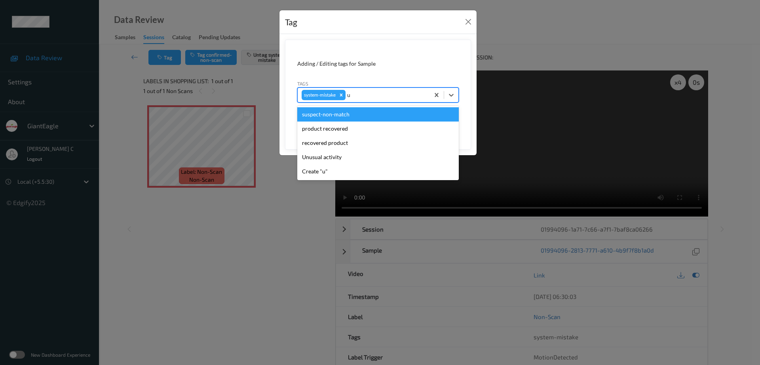 The height and width of the screenshot is (365, 760). I want to click on div: Unusual activity, so click(378, 157).